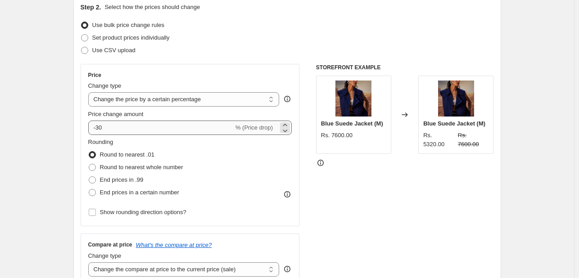 The width and height of the screenshot is (579, 278). I want to click on h3: Compare at price, so click(110, 245).